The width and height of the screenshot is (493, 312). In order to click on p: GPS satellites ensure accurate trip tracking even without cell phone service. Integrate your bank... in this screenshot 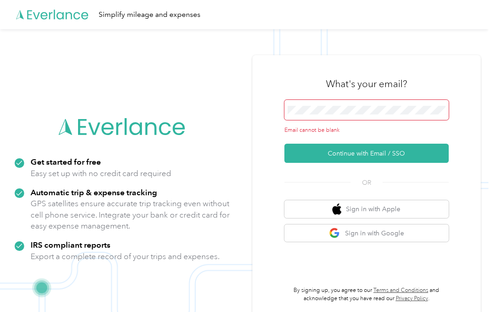, I will do `click(130, 215)`.